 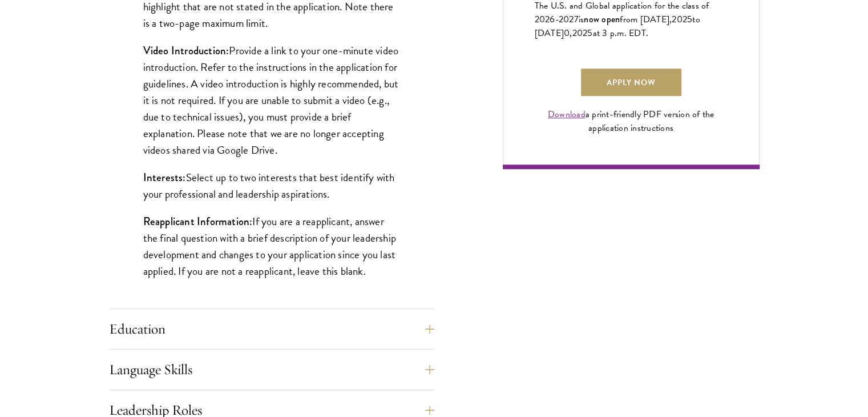 I want to click on span: at 3 p.m. EDT., so click(x=621, y=33).